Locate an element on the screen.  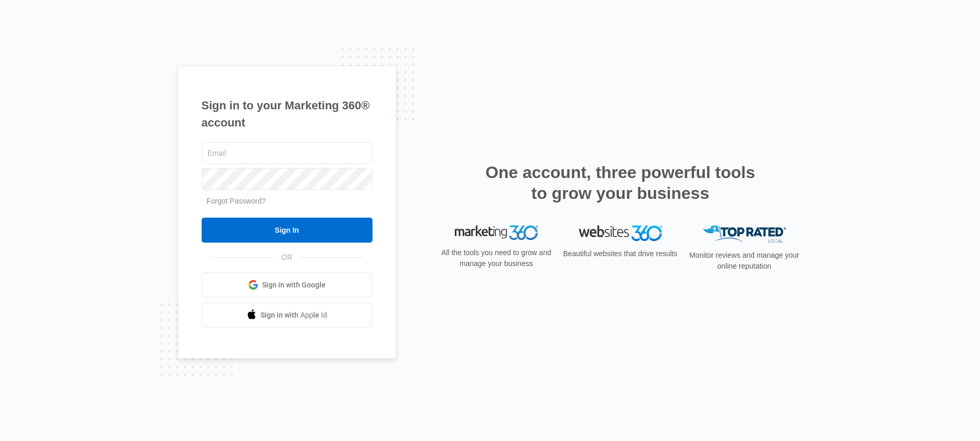
a: Forgot Password? is located at coordinates (237, 201).